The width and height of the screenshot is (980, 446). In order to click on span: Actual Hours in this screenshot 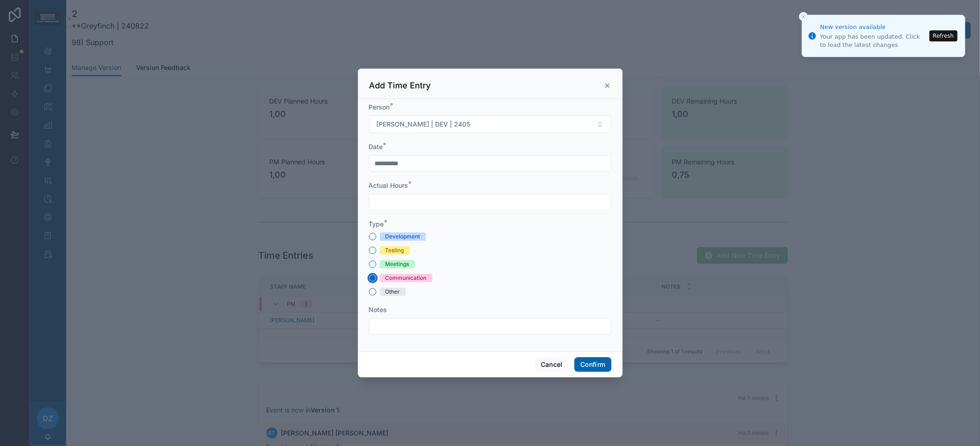, I will do `click(389, 185)`.